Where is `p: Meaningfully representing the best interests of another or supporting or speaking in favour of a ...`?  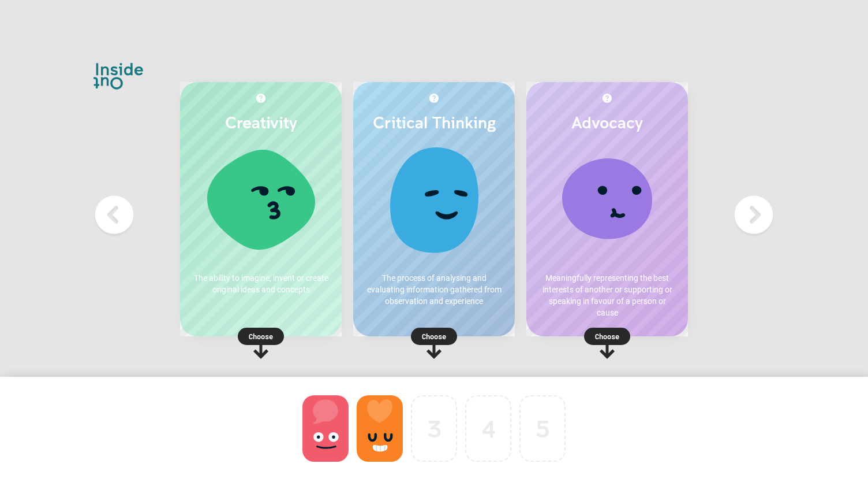
p: Meaningfully representing the best interests of another or supporting or speaking in favour of a ... is located at coordinates (607, 295).